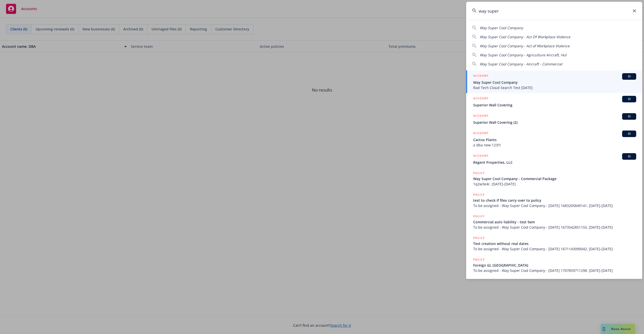 Image resolution: width=644 pixels, height=334 pixels. Describe the element at coordinates (554, 119) in the screenshot. I see `a: ACCOUNTBISuperior Wall Covering (2)` at that location.